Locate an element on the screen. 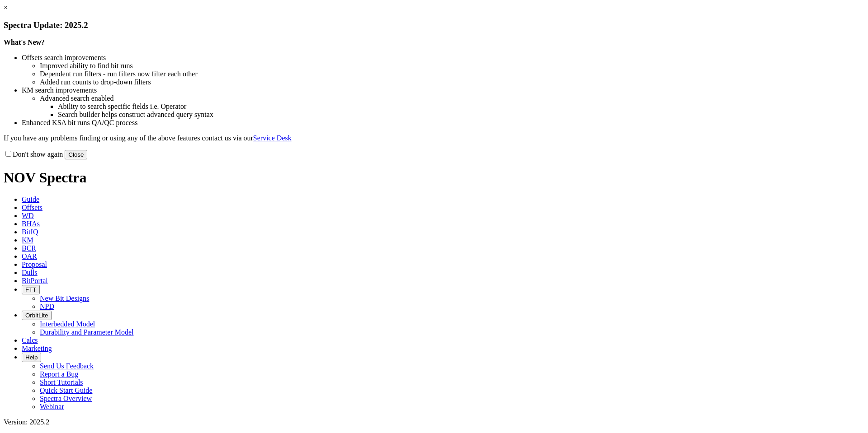 The height and width of the screenshot is (433, 868). a: Spectra Overview is located at coordinates (65, 398).